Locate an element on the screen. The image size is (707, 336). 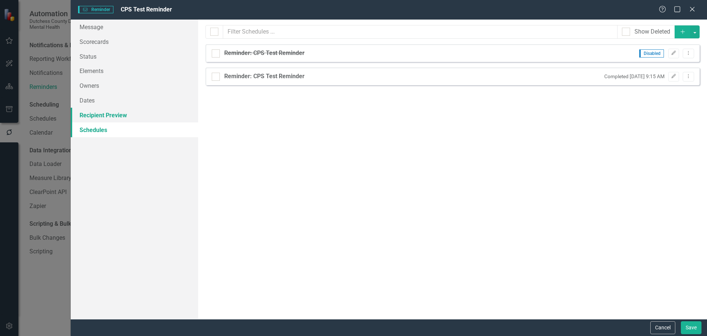
button: Save is located at coordinates (692, 327).